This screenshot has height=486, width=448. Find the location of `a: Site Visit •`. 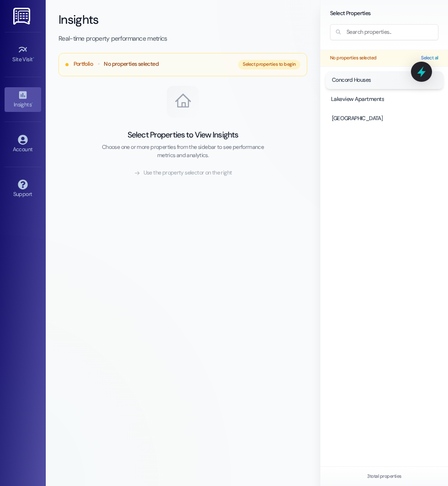

a: Site Visit • is located at coordinates (23, 54).